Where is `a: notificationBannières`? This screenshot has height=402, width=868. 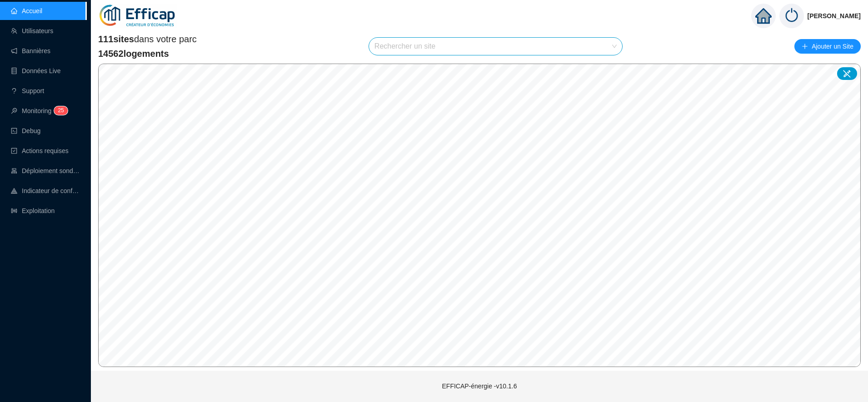 a: notificationBannières is located at coordinates (31, 51).